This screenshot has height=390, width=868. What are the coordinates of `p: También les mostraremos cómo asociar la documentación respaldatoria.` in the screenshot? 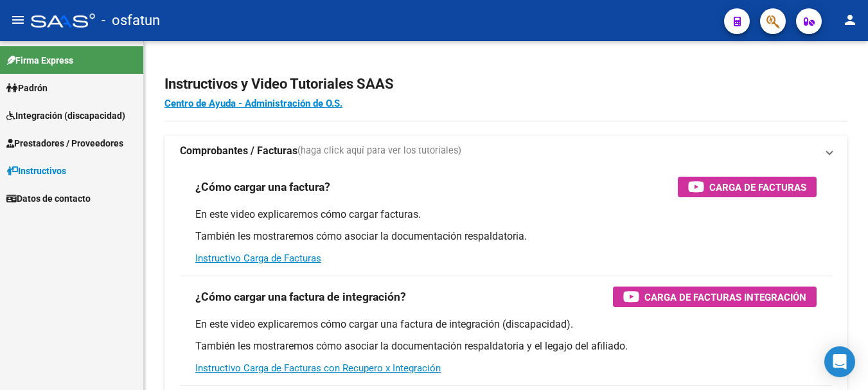 It's located at (506, 237).